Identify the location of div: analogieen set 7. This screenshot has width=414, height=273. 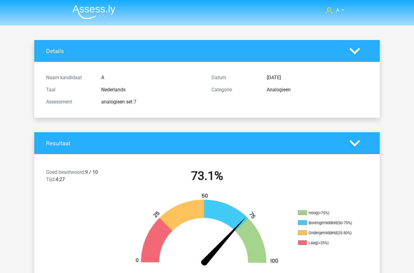
(152, 102).